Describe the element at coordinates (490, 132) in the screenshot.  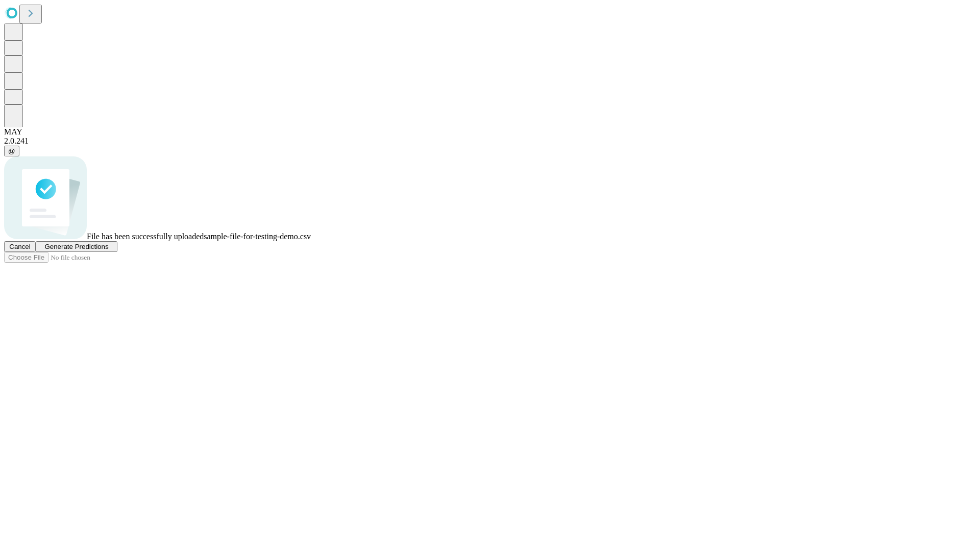
I see `div: MAY` at that location.